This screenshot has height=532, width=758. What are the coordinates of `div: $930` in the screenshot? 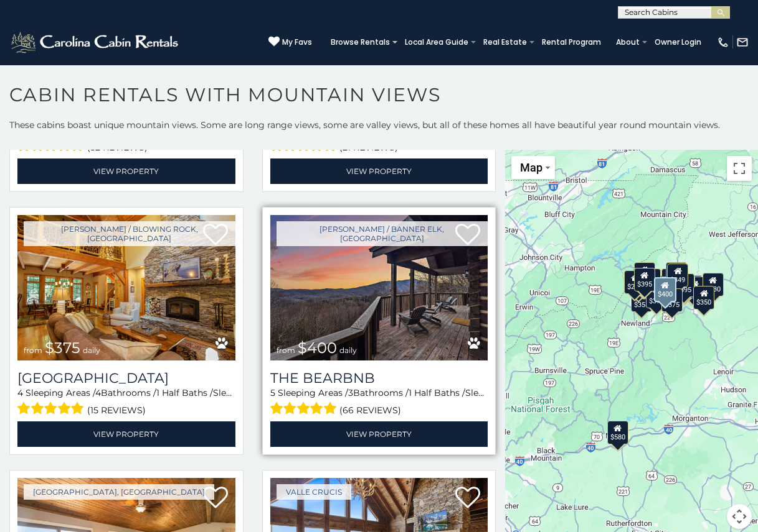 It's located at (712, 285).